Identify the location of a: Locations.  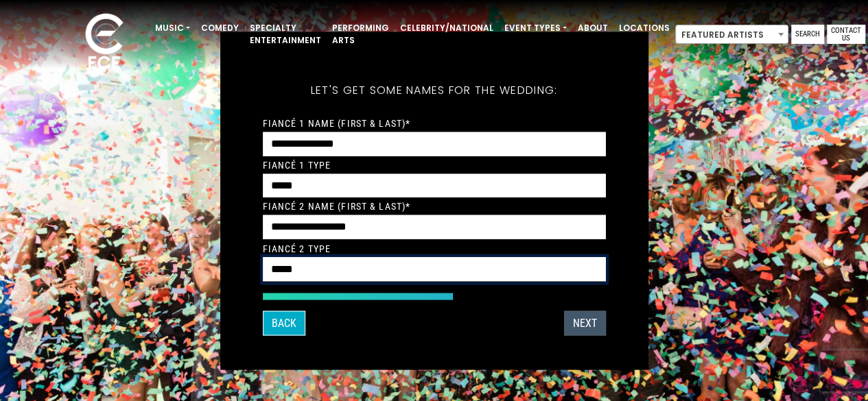
(644, 28).